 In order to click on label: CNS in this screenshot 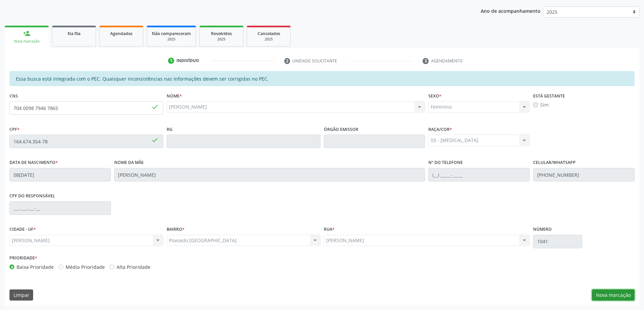, I will do `click(14, 96)`.